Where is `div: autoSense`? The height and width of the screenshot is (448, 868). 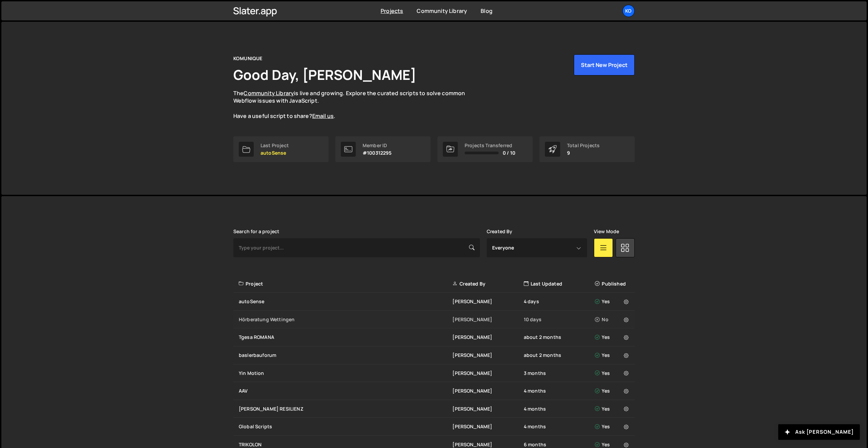
div: autoSense is located at coordinates (346, 302).